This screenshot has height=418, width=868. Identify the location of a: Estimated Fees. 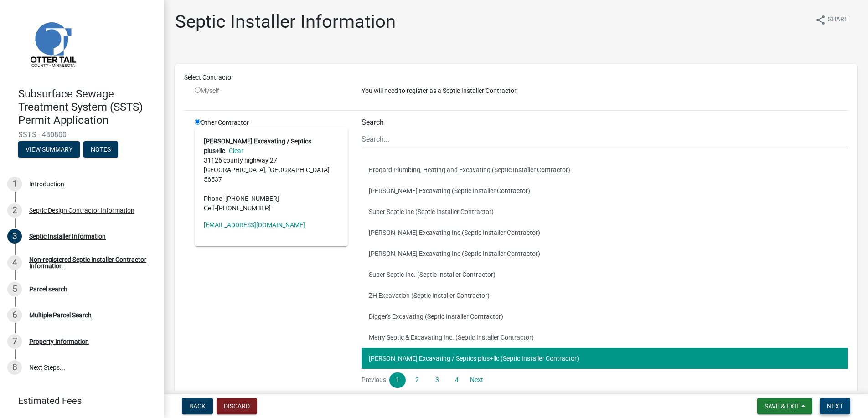
(78, 401).